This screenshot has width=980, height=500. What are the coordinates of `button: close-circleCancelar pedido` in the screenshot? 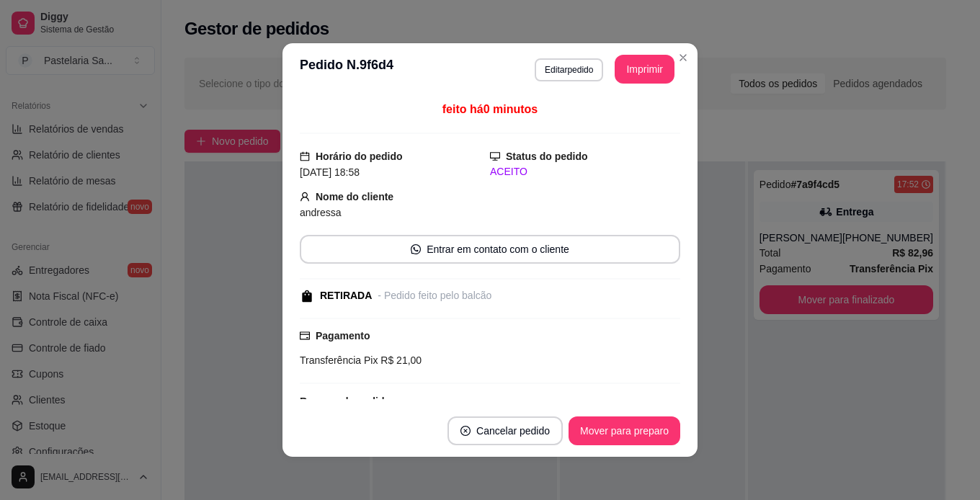 It's located at (505, 431).